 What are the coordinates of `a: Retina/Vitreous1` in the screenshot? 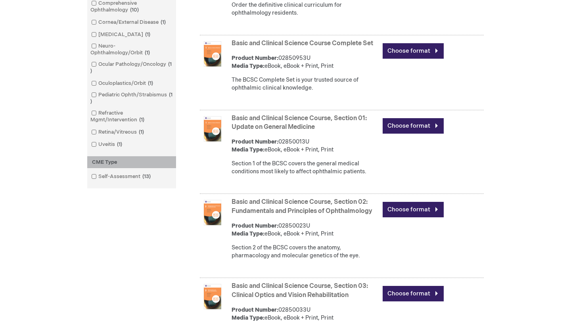 It's located at (118, 132).